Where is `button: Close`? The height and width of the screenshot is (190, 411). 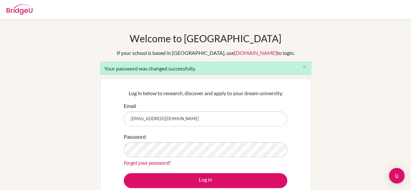
button: Close is located at coordinates (304, 67).